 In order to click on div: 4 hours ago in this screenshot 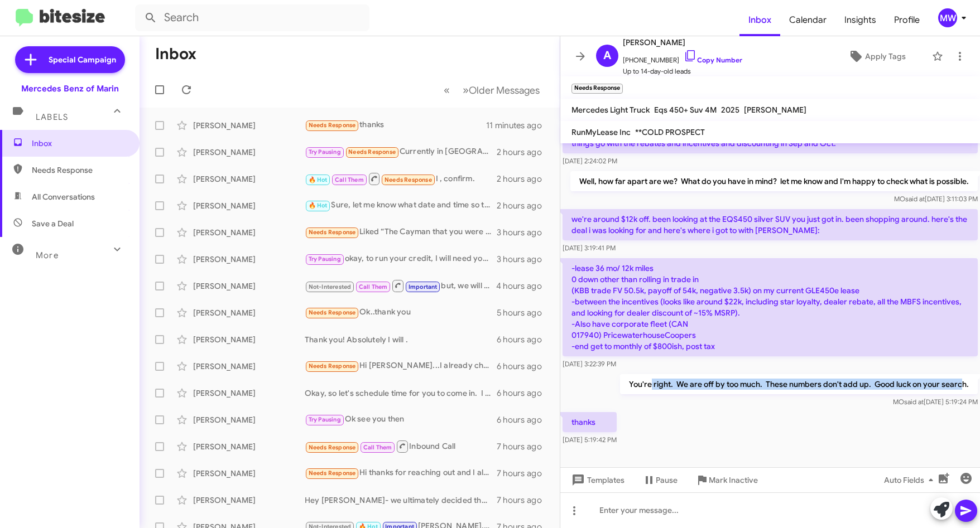, I will do `click(524, 287)`.